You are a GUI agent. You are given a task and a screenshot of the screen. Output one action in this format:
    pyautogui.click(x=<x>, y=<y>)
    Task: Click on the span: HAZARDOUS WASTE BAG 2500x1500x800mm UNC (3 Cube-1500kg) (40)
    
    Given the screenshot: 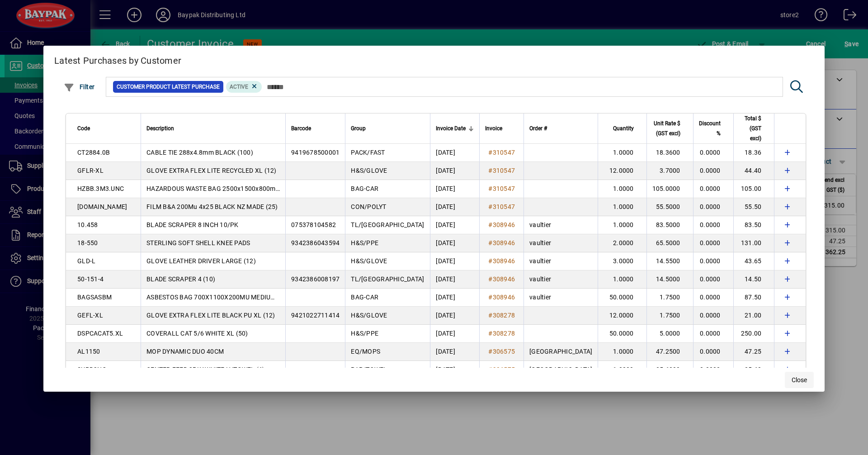 What is the action you would take?
    pyautogui.click(x=252, y=188)
    